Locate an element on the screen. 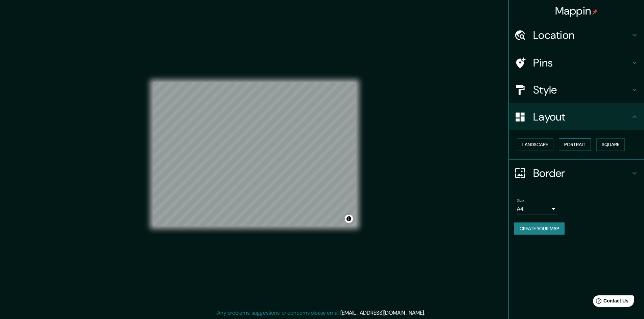 Image resolution: width=644 pixels, height=319 pixels. img: pin-icon.png is located at coordinates (594, 12).